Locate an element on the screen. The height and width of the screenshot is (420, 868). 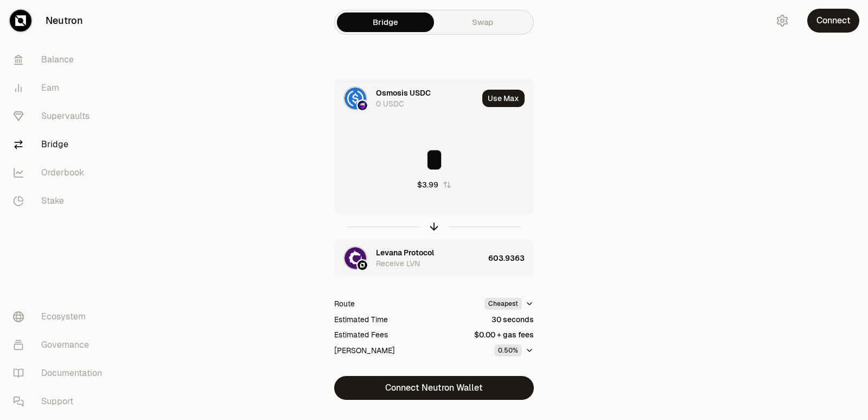
button: Connect is located at coordinates (834, 21).